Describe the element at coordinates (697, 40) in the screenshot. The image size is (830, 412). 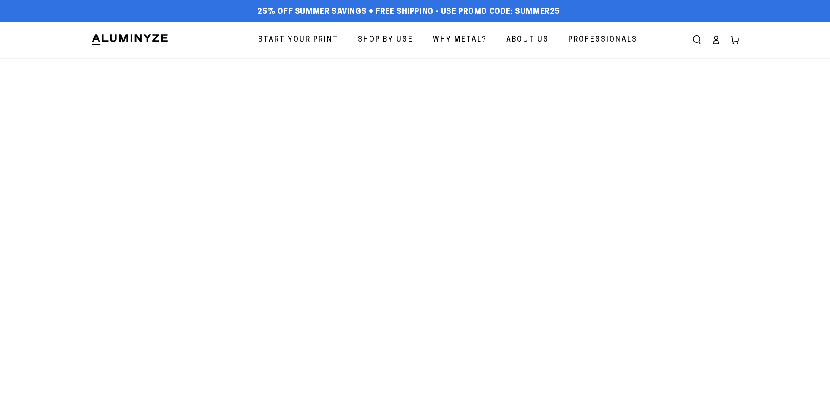
I see `summary: Search our site` at that location.